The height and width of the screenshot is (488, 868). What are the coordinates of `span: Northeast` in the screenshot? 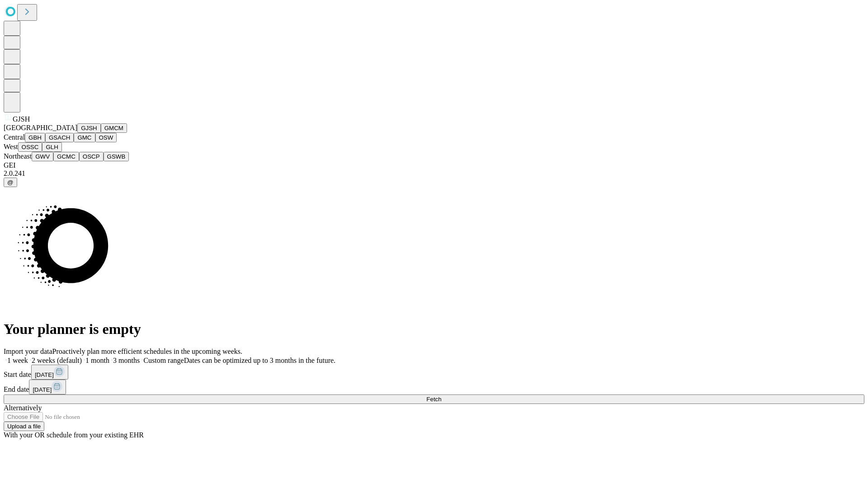 It's located at (18, 156).